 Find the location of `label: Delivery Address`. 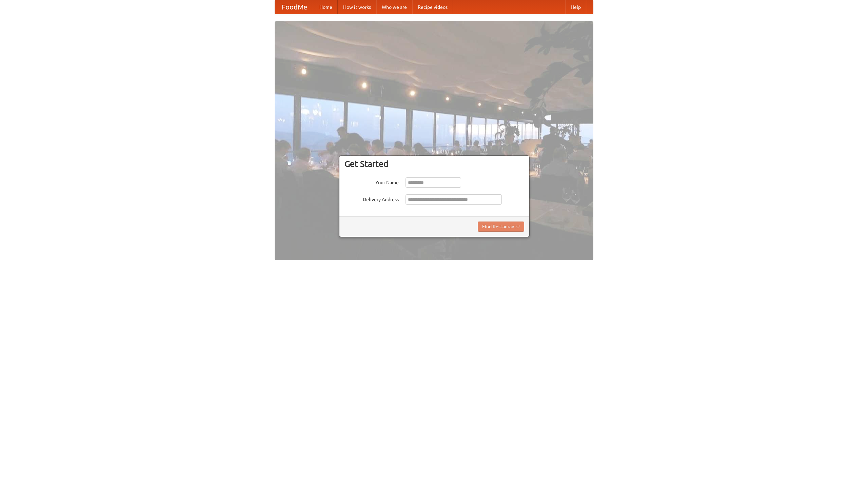

label: Delivery Address is located at coordinates (371, 199).